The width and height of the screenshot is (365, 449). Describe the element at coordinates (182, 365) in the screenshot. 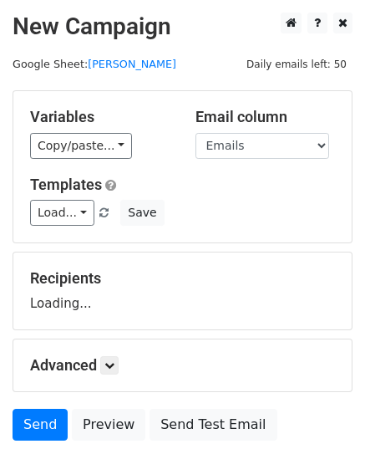

I see `h5: Advanced` at that location.